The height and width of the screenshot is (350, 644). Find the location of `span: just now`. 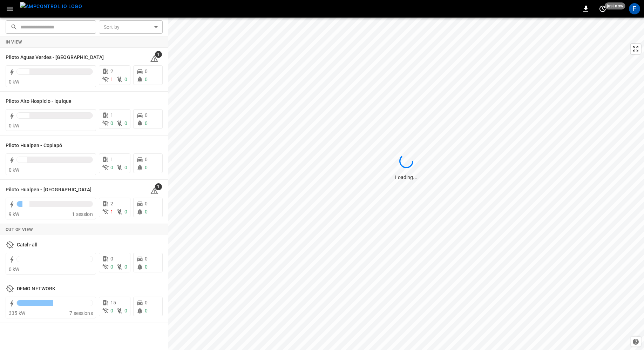

span: just now is located at coordinates (615, 6).